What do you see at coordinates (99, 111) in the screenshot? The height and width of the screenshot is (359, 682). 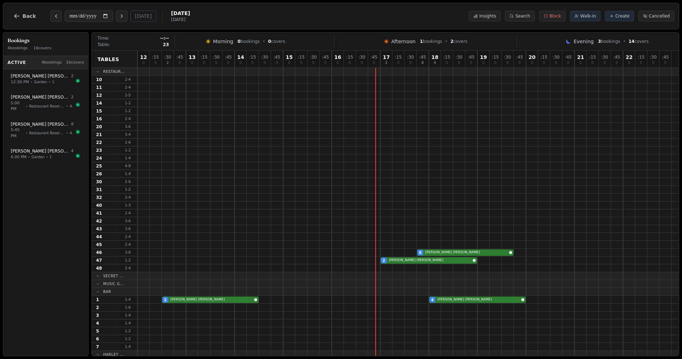 I see `span: 15` at bounding box center [99, 111].